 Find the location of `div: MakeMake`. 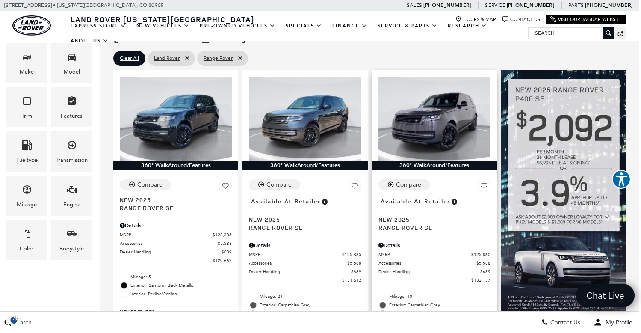

div: MakeMake is located at coordinates (27, 63).